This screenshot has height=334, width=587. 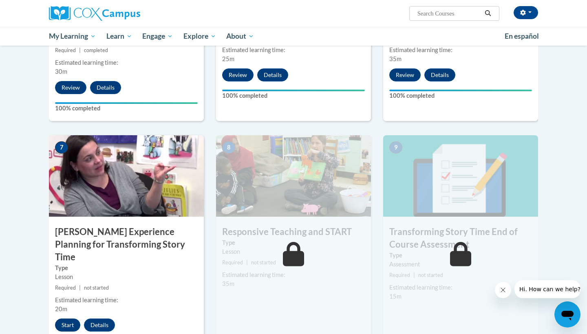 What do you see at coordinates (228, 59) in the screenshot?
I see `span: 25m` at bounding box center [228, 59].